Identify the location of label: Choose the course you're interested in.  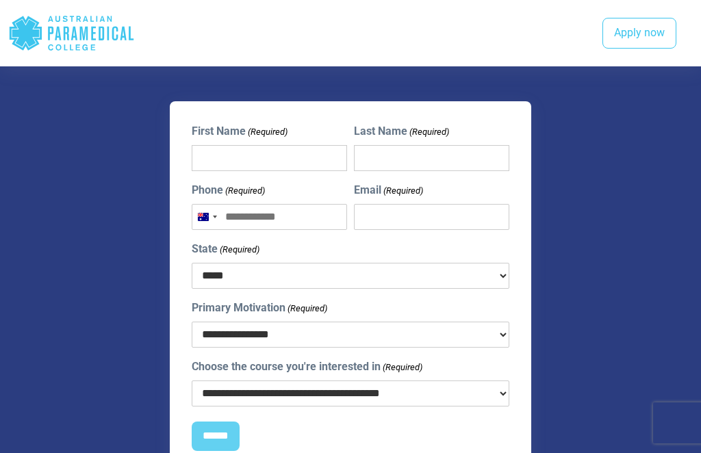
(306, 367).